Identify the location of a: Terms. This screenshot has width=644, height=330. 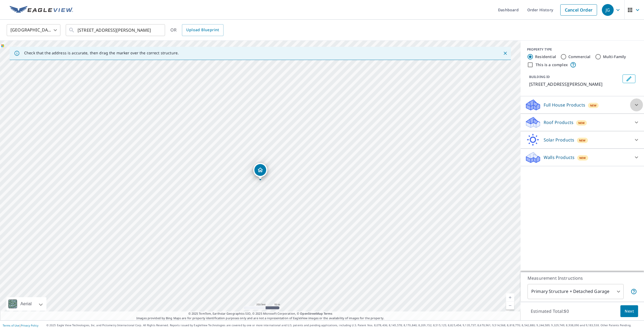
(328, 313).